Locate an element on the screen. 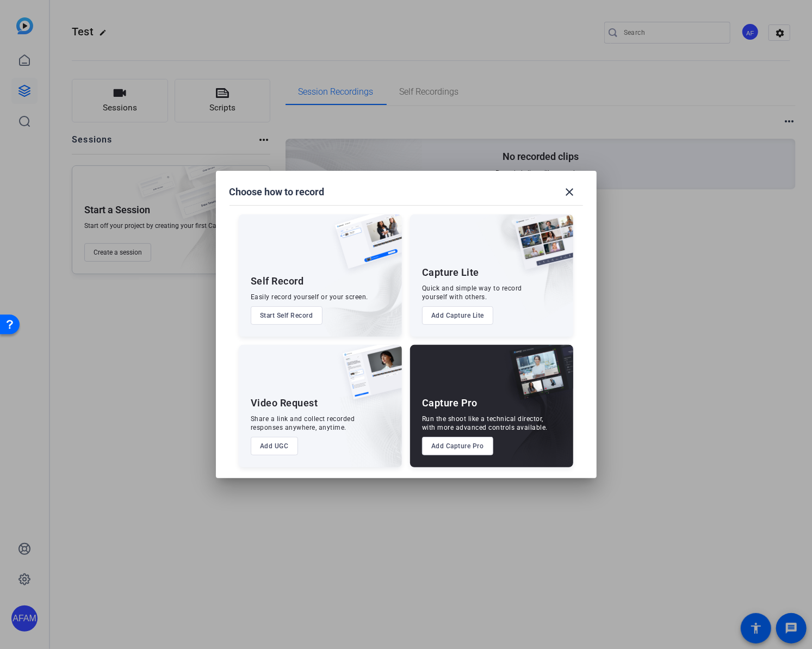 Image resolution: width=812 pixels, height=649 pixels. img: embarkstudio-ugc-content.png is located at coordinates (370, 423).